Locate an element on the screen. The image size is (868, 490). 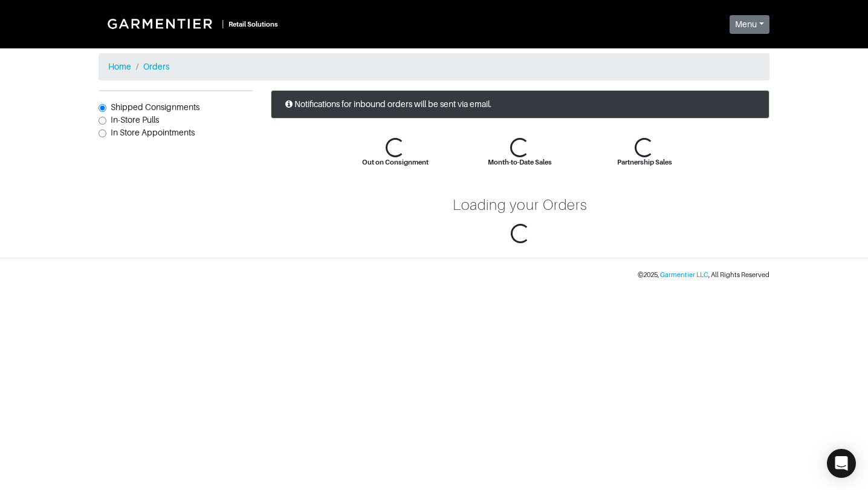
div: Open Intercom Messenger is located at coordinates (841, 463).